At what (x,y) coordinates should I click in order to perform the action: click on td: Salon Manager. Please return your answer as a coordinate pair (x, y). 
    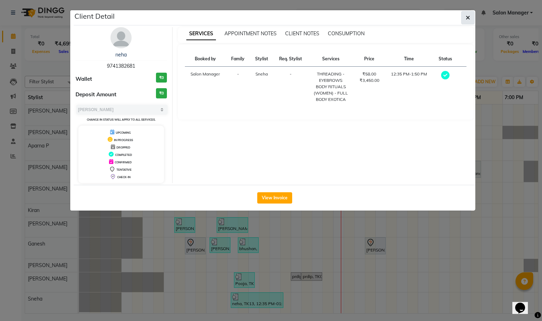
    Looking at the image, I should click on (205, 87).